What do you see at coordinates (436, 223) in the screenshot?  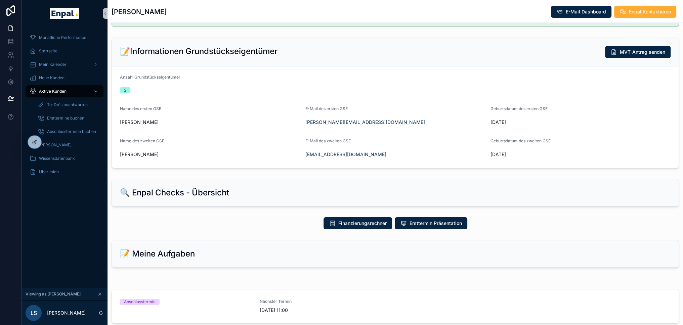 I see `span: Ersttermin Präsentation` at bounding box center [436, 223].